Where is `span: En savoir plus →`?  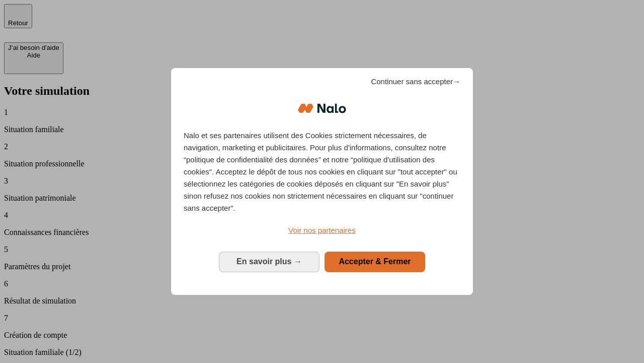
span: En savoir plus → is located at coordinates (269, 261).